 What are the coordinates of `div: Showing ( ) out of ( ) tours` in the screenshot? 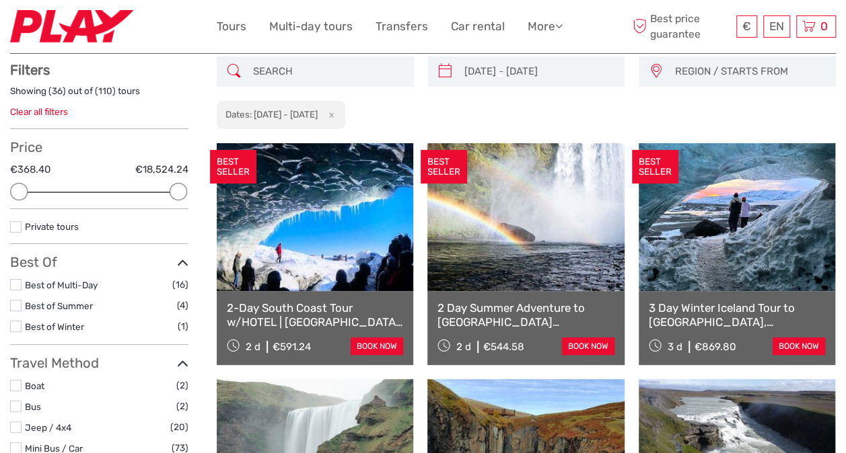 It's located at (99, 95).